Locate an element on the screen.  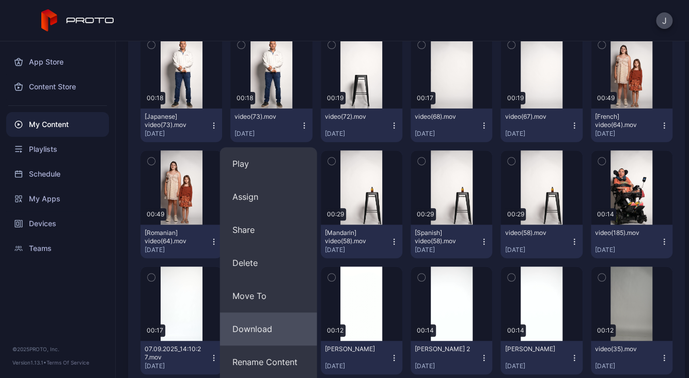
div: Playlists is located at coordinates (57, 149).